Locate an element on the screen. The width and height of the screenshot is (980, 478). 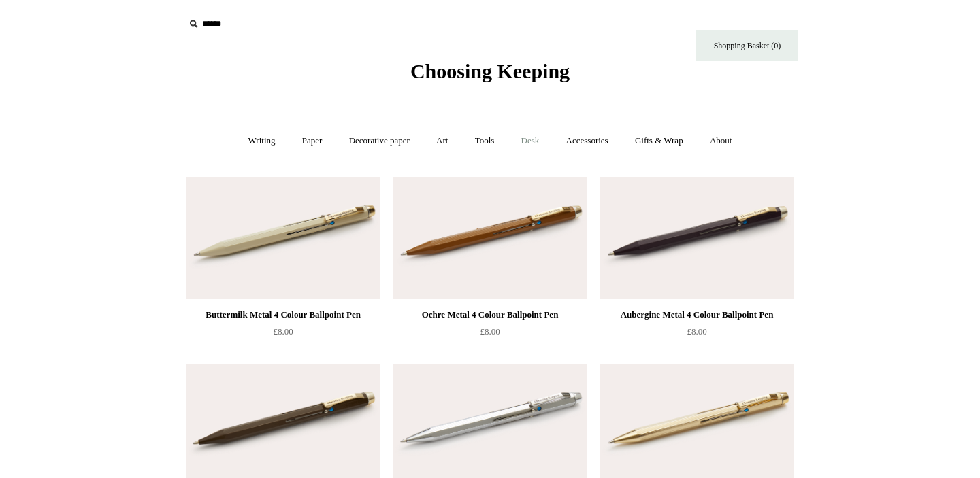
a: Choosing Keeping is located at coordinates (490, 76).